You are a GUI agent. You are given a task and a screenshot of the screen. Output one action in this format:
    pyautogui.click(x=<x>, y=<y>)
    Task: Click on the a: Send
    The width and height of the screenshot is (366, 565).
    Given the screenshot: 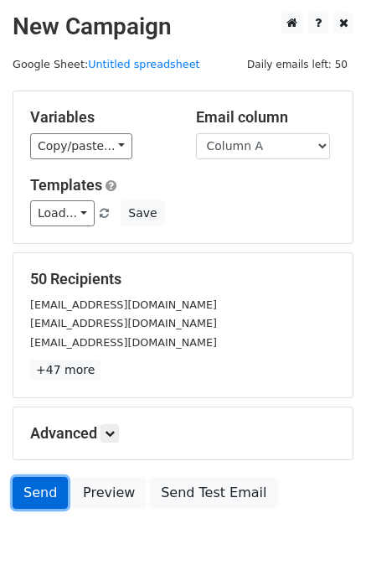 What is the action you would take?
    pyautogui.click(x=40, y=493)
    